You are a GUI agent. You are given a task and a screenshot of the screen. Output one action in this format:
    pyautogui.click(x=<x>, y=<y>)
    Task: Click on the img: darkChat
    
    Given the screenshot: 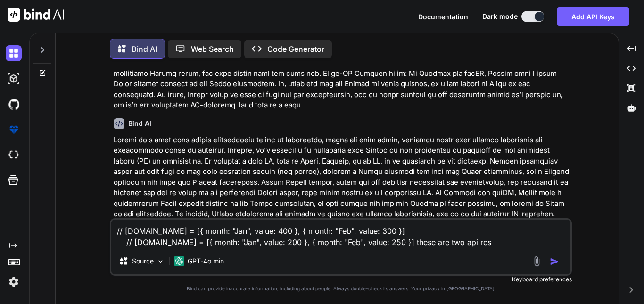 What is the action you would take?
    pyautogui.click(x=14, y=53)
    